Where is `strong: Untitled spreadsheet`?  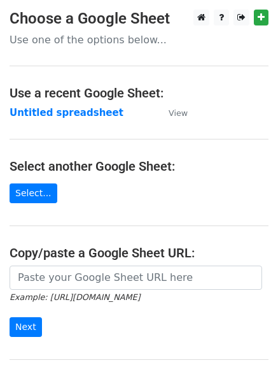 strong: Untitled spreadsheet is located at coordinates (66, 113).